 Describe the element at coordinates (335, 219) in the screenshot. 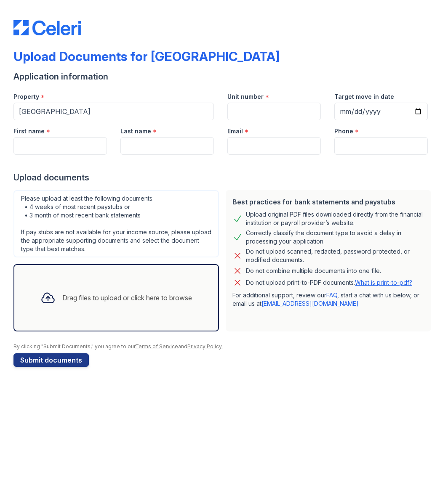

I see `div: Upload original PDF files downloaded directly from the financial institution or payroll provider’...` at that location.